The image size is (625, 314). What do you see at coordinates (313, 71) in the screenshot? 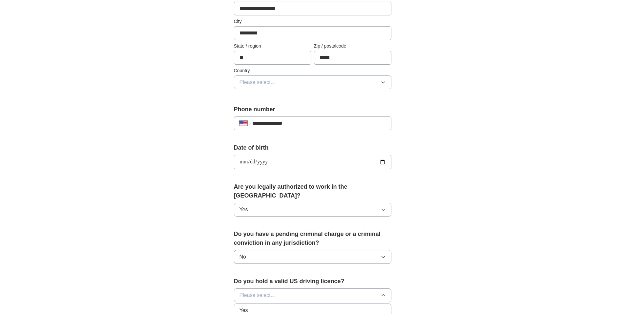
I see `label: Country` at bounding box center [313, 71].